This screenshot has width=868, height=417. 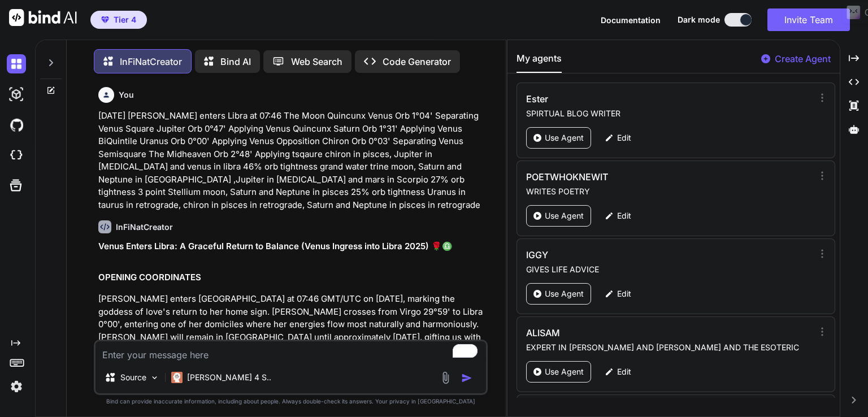 I want to click on h3: Ester, so click(x=626, y=99).